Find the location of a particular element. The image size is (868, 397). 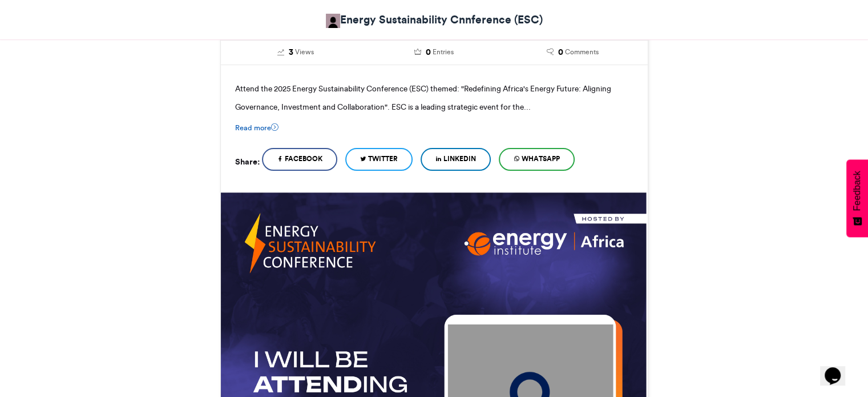

span: WhatsApp is located at coordinates (540, 159).